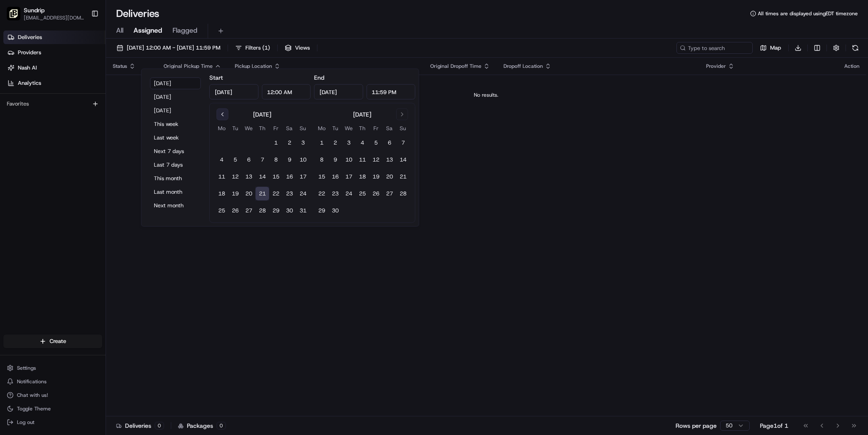 This screenshot has height=435, width=868. What do you see at coordinates (26, 368) in the screenshot?
I see `span: Settings` at bounding box center [26, 368].